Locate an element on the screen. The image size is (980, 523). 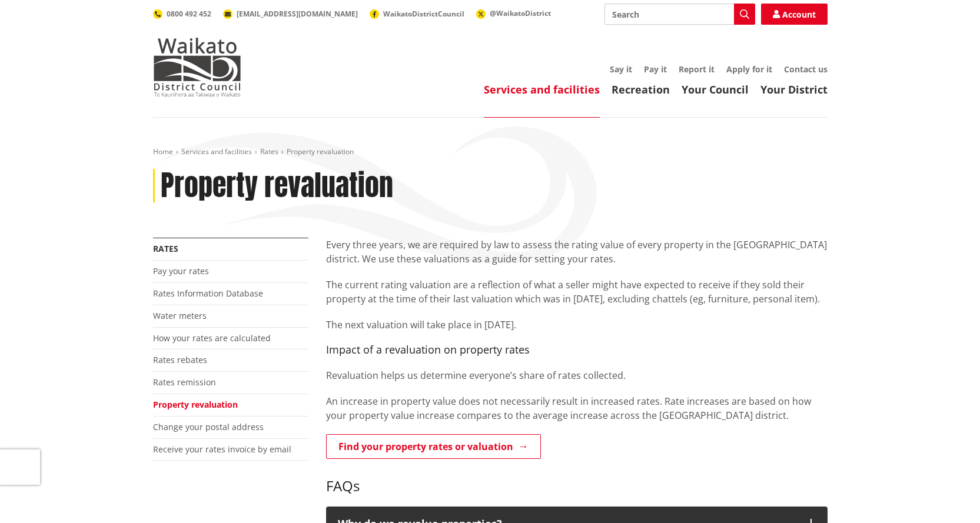
p: The current rating valuation are a reflection of what a seller might have expected to receive if ... is located at coordinates (576, 292).